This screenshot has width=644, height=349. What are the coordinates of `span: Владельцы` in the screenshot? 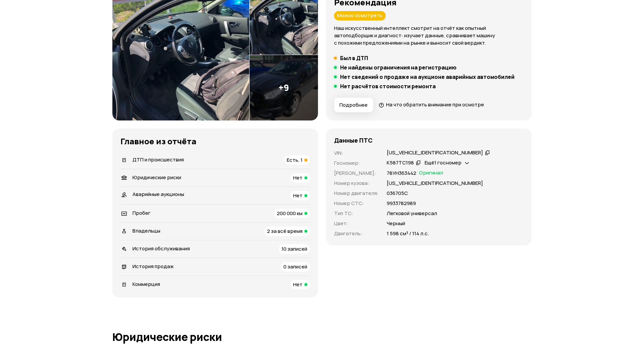 It's located at (146, 231).